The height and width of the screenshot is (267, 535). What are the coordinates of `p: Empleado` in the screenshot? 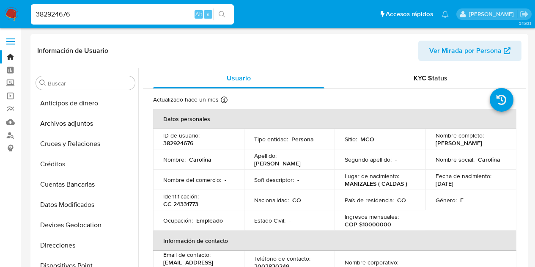 It's located at (209, 220).